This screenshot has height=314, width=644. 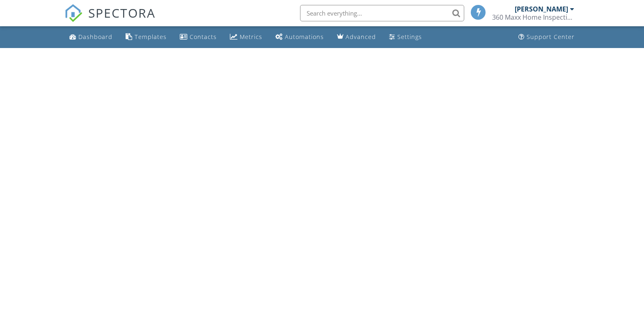 I want to click on a: Metrics, so click(x=246, y=37).